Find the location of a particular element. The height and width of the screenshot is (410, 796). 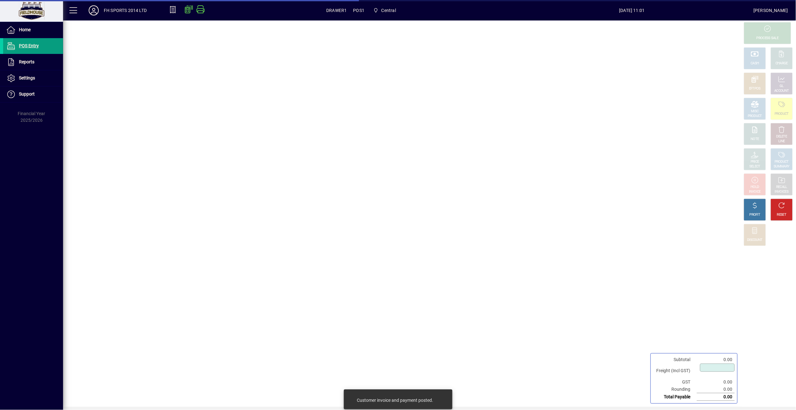

td: GST is located at coordinates (675, 382).